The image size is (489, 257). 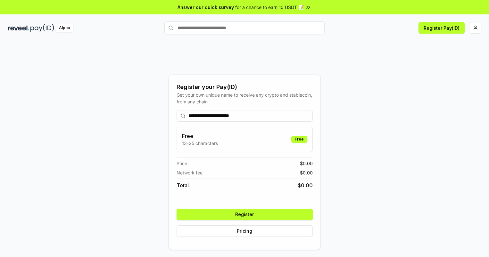 I want to click on span: Network fee, so click(x=189, y=173).